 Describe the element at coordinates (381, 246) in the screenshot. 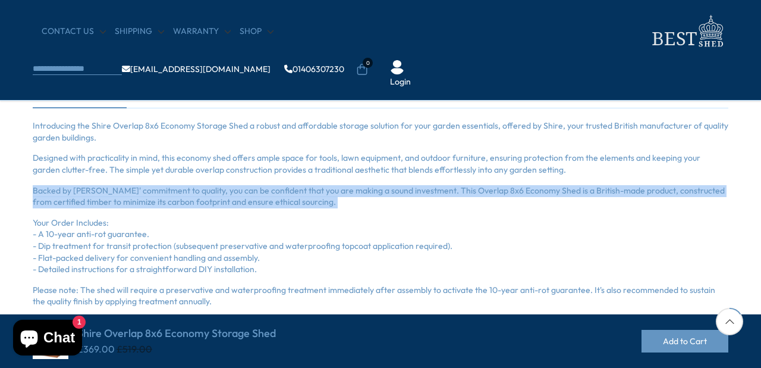

I see `p: Your Order Includes: - A 10-year anti-rot guarantee. - Dip treatment for transit protection (subs...` at that location.